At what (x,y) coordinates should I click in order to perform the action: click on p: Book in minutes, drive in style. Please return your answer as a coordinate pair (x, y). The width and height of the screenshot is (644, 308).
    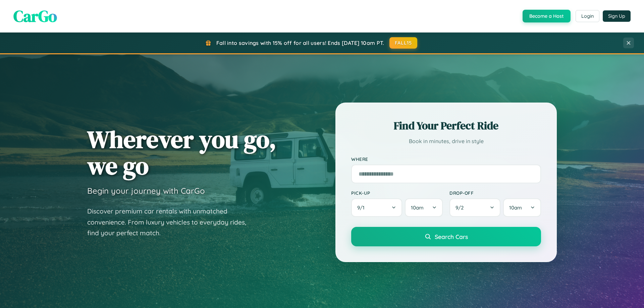
    Looking at the image, I should click on (446, 141).